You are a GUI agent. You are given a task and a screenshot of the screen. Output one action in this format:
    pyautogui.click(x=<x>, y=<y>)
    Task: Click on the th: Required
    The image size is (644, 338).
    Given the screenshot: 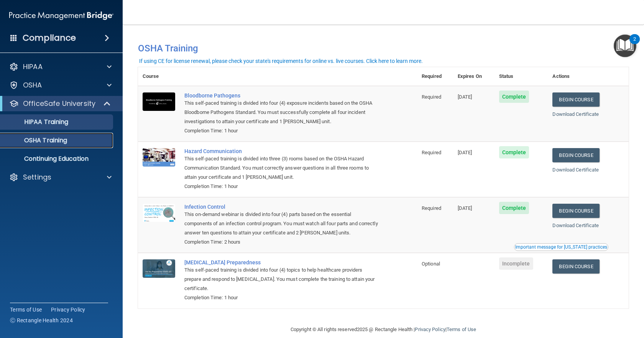 What is the action you would take?
    pyautogui.click(x=435, y=76)
    